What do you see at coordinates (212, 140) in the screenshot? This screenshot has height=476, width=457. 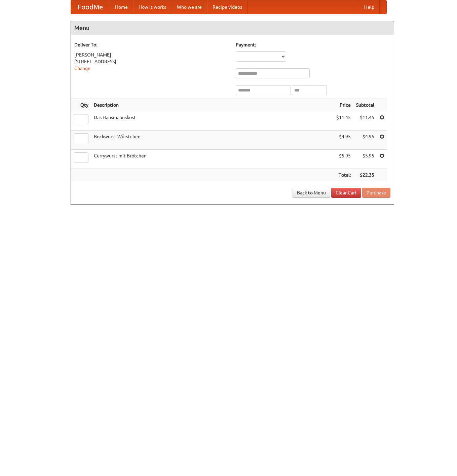 I see `td: Bockwurst Würstchen` at bounding box center [212, 140].